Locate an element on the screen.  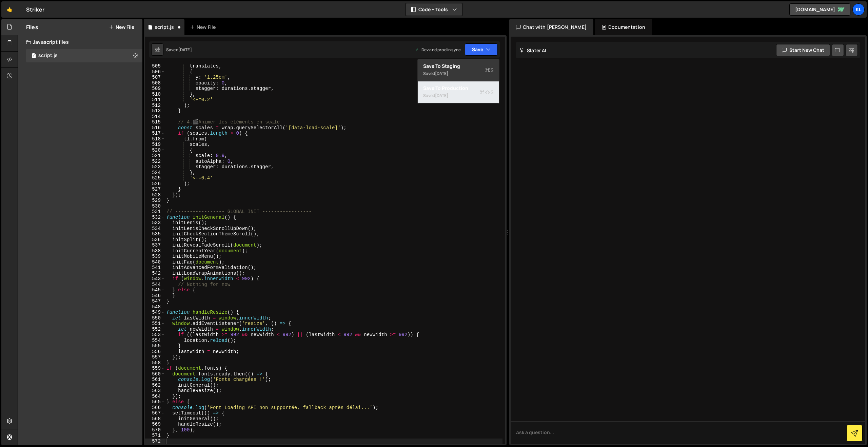
div: Save to Production is located at coordinates (459, 88).